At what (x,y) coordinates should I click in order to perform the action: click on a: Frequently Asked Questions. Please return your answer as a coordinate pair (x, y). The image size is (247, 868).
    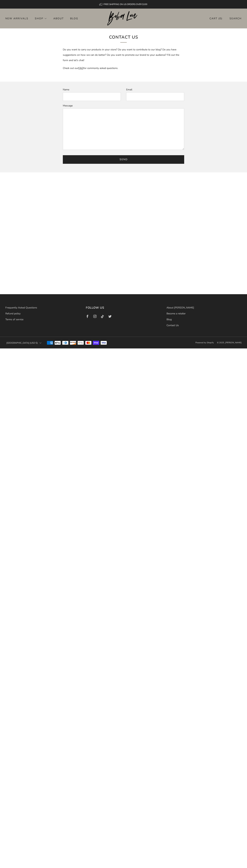
    Looking at the image, I should click on (21, 307).